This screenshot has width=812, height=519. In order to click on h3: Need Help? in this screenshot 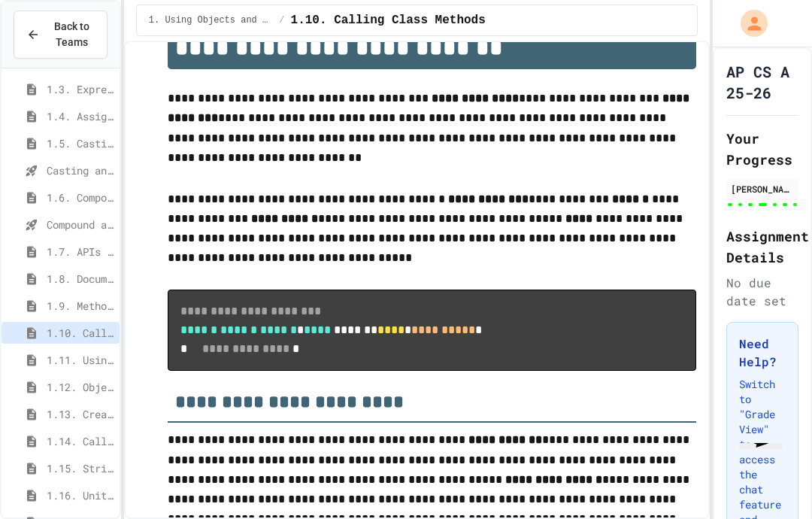, I will do `click(762, 353)`.